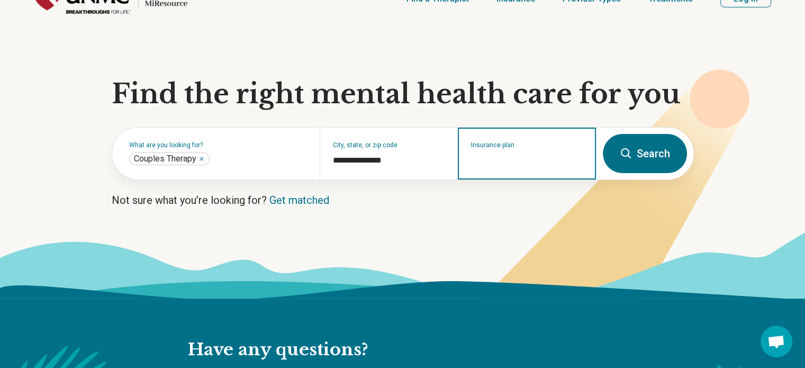 The width and height of the screenshot is (805, 368). What do you see at coordinates (299, 200) in the screenshot?
I see `a: Get matched` at bounding box center [299, 200].